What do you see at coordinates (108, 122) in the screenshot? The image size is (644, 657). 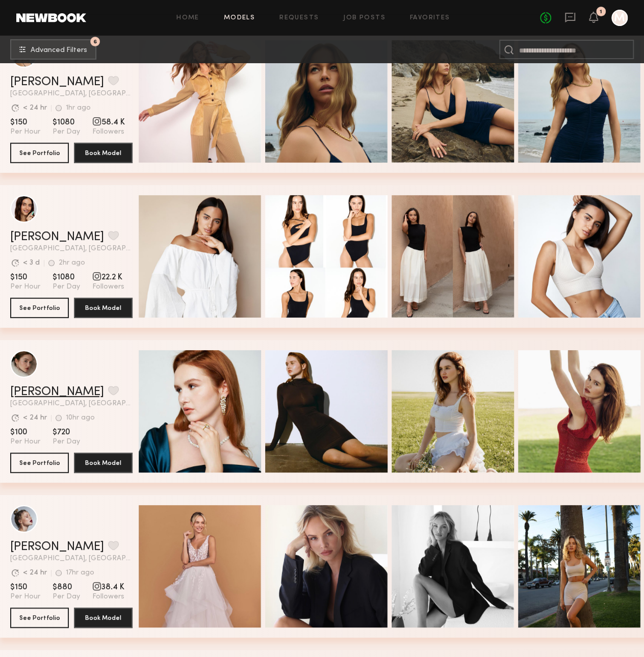 I see `span: 58.4 K` at bounding box center [108, 122].